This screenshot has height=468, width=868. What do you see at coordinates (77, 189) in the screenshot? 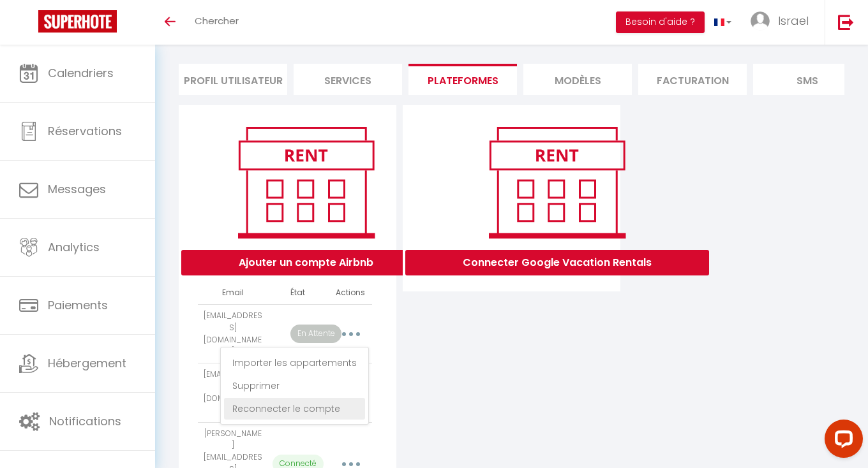
I see `span: Messages` at bounding box center [77, 189].